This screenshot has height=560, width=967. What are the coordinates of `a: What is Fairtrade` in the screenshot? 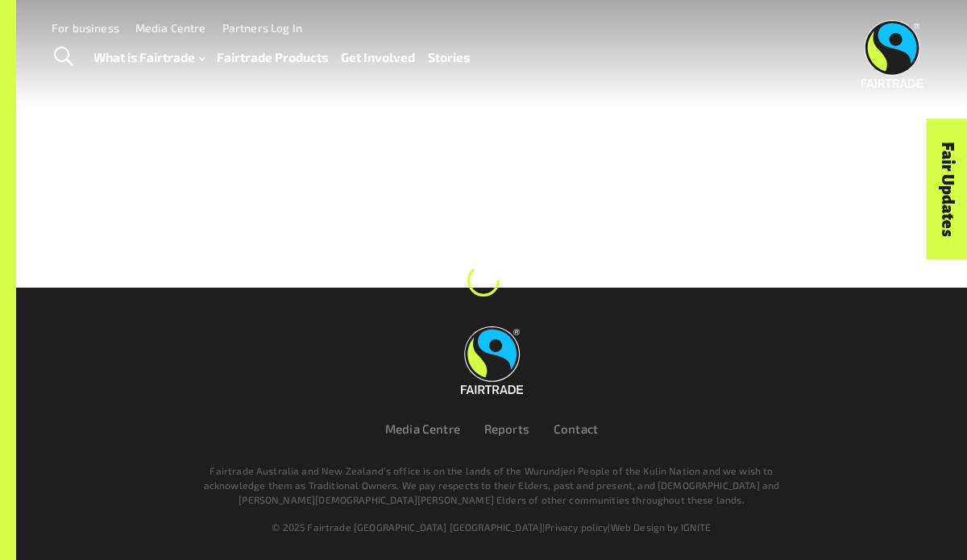 It's located at (149, 57).